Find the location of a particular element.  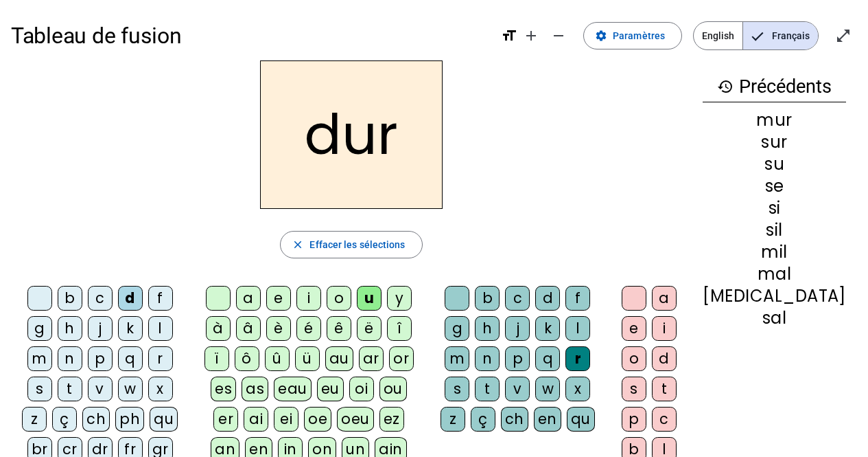

mat-icon: remove is located at coordinates (559, 36).